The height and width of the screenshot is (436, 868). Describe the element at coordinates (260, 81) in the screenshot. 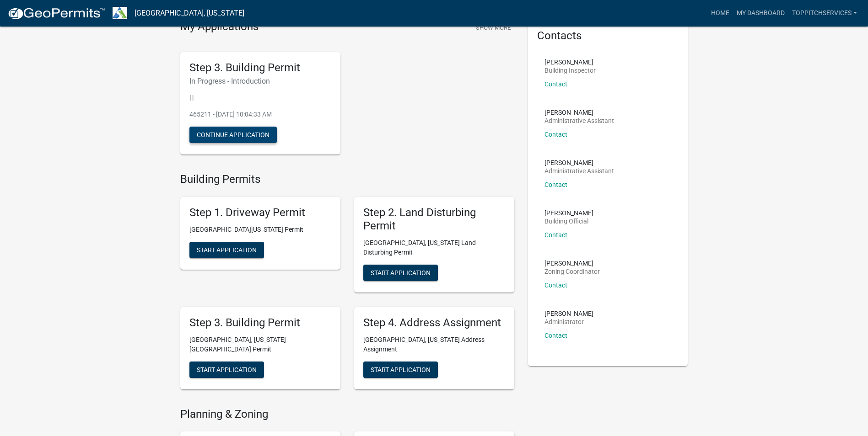

I see `h6: In Progress - Introduction` at that location.